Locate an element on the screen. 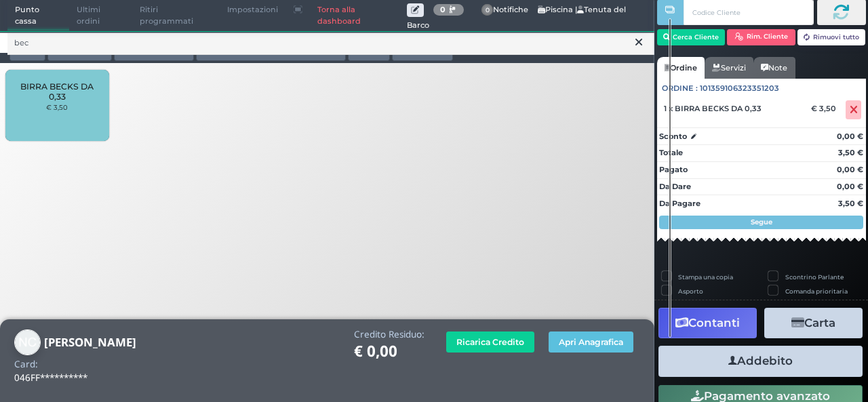 The image size is (868, 402). button: Ricarica Credito is located at coordinates (491, 342).